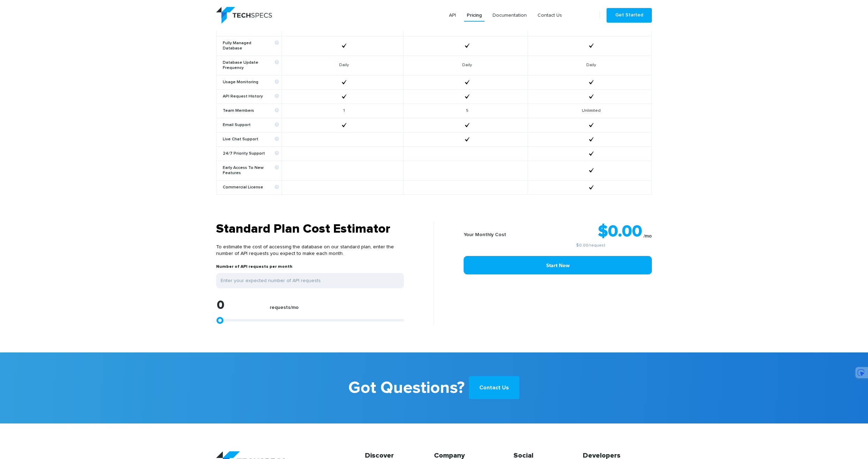 Image resolution: width=868 pixels, height=459 pixels. I want to click on td: Unlimited, so click(589, 111).